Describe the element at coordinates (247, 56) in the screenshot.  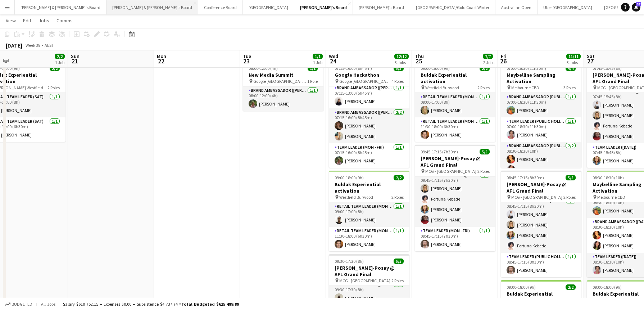
I see `span: Tue` at that location.